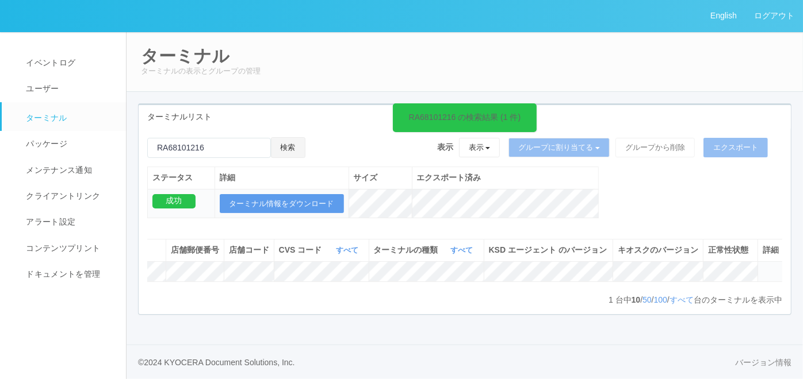 The height and width of the screenshot is (379, 803). Describe the element at coordinates (465, 117) in the screenshot. I see `div: ターミナルリスト` at that location.